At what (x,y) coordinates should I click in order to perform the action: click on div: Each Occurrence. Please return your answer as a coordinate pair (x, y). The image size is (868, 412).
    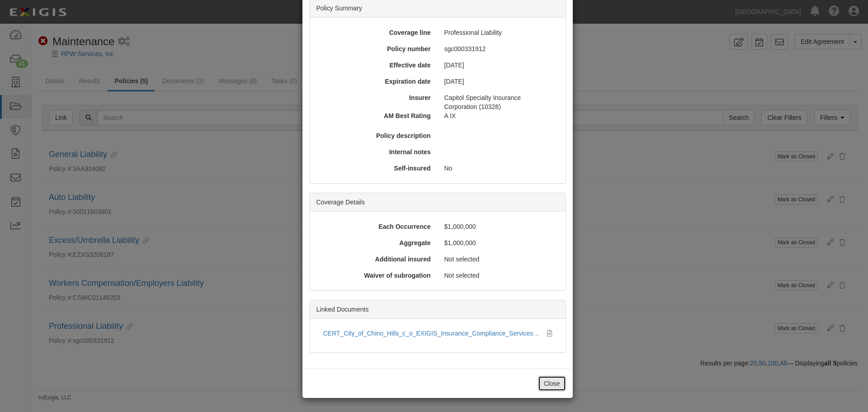
    Looking at the image, I should click on (375, 226).